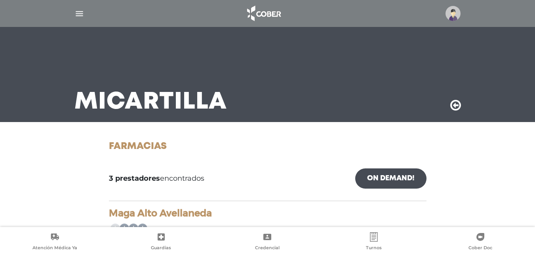 The height and width of the screenshot is (254, 535). What do you see at coordinates (391, 178) in the screenshot?
I see `a: On Demand!` at bounding box center [391, 178].